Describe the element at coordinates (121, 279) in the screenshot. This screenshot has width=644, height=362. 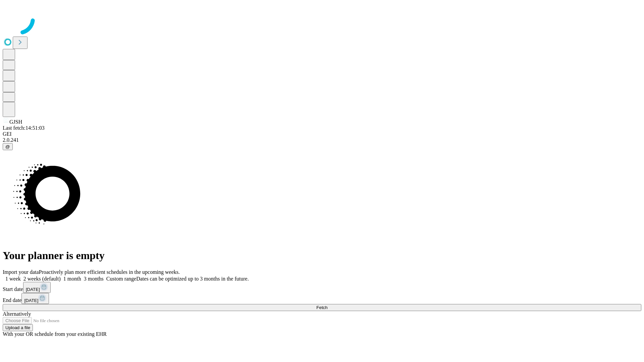
I see `span: Custom range` at that location.